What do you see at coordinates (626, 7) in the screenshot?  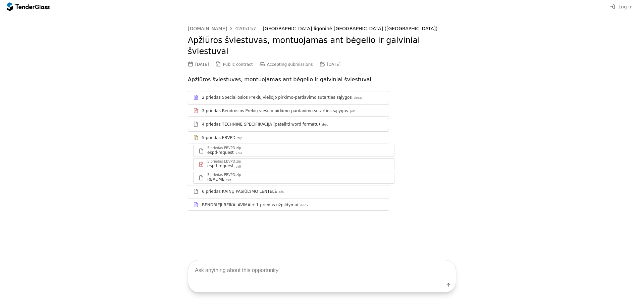 I see `span: Log in` at bounding box center [626, 7].